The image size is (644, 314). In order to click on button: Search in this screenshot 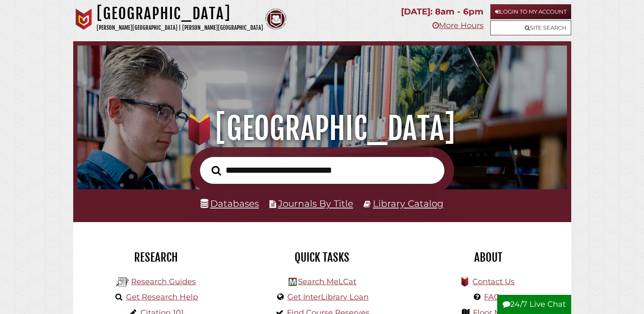, I will do `click(216, 171)`.